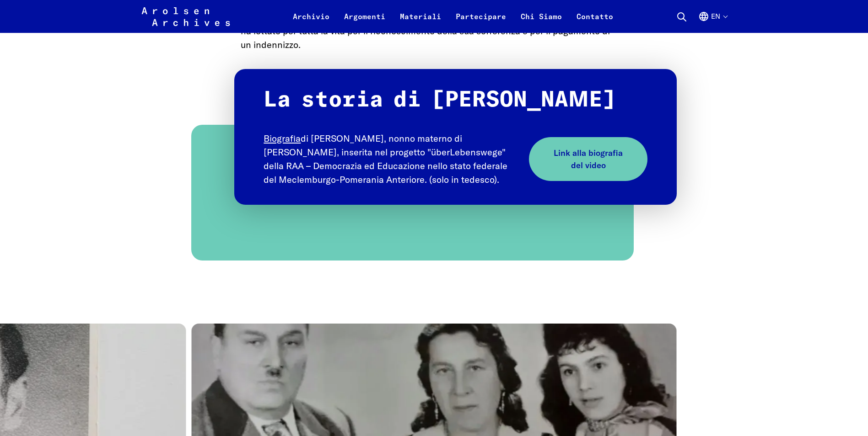 The image size is (868, 436). Describe the element at coordinates (481, 22) in the screenshot. I see `a: Partecipare` at that location.